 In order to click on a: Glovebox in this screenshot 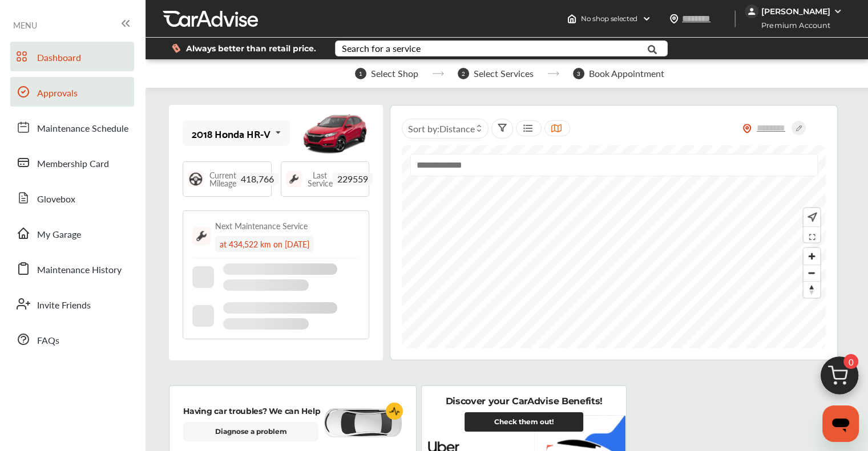, I will do `click(72, 198)`.